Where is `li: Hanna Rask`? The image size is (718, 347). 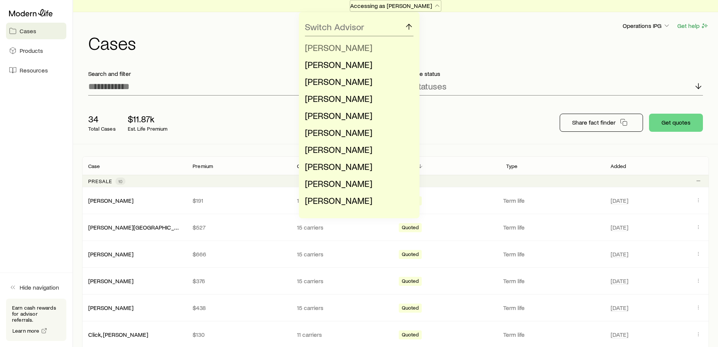 li: Hanna Rask is located at coordinates (357, 132).